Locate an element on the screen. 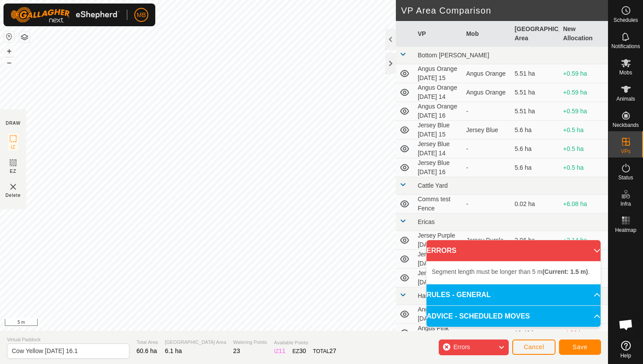  img: Gallagher Logo is located at coordinates (65, 15).